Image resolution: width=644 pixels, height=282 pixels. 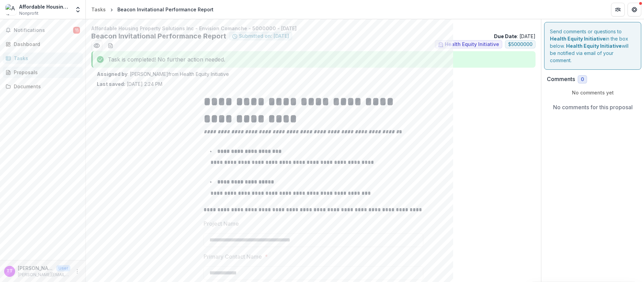 I want to click on button: Partners, so click(x=618, y=10).